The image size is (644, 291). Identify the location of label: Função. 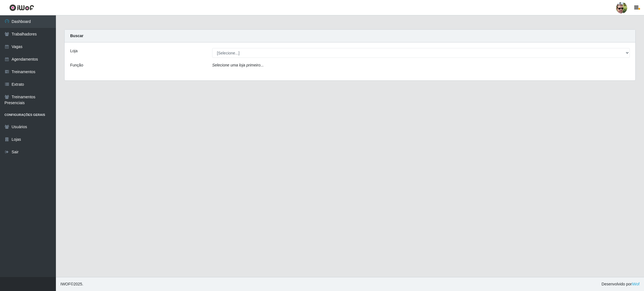
(76, 65).